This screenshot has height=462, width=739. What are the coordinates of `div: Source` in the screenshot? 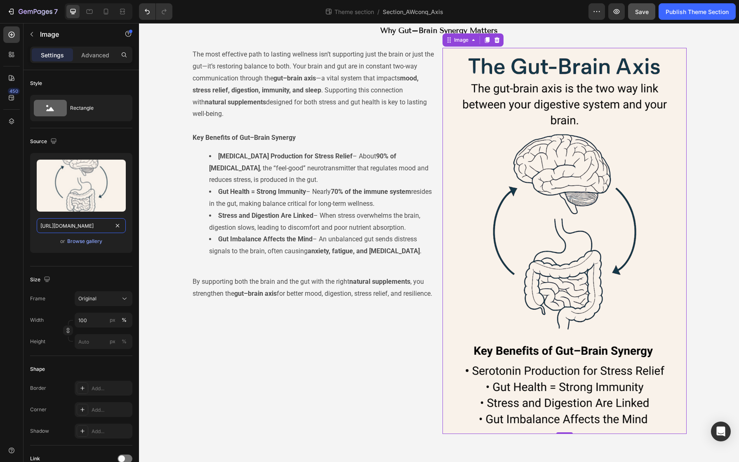 It's located at (44, 141).